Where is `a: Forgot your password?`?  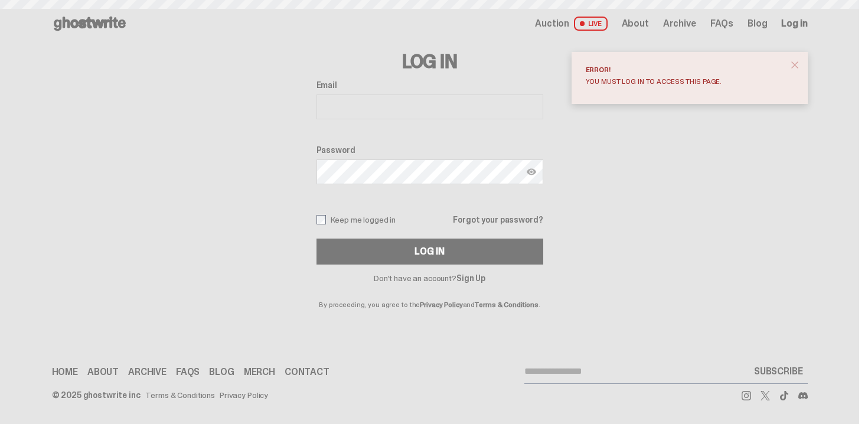 a: Forgot your password? is located at coordinates (498, 220).